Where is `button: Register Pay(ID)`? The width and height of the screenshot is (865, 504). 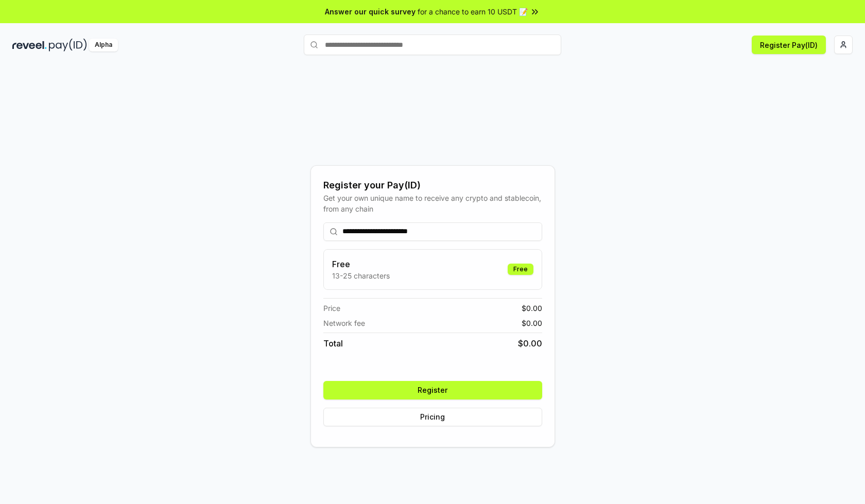
button: Register Pay(ID) is located at coordinates (789, 45).